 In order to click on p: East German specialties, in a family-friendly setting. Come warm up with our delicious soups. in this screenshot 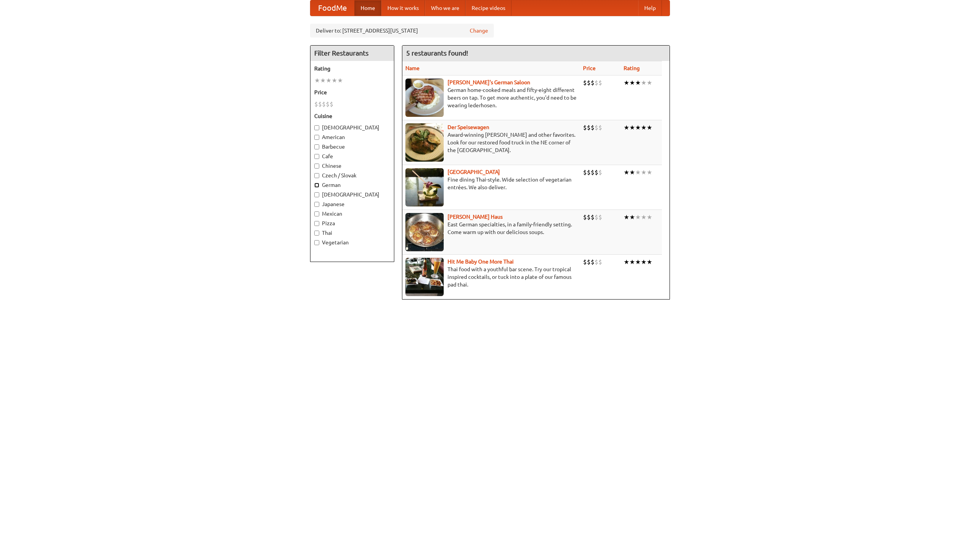, I will do `click(491, 228)`.